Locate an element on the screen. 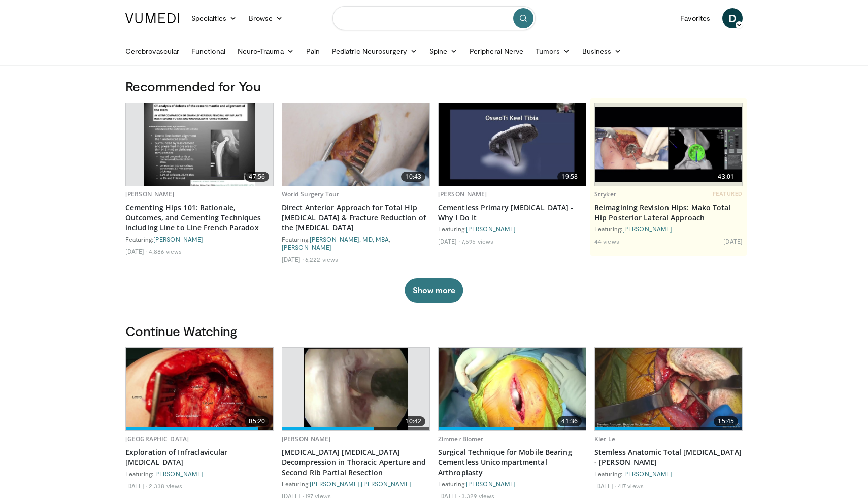  a: Surgical Technique for Mobile Bearing Cementless Unicompartmental Arthroplasty is located at coordinates (513, 462).